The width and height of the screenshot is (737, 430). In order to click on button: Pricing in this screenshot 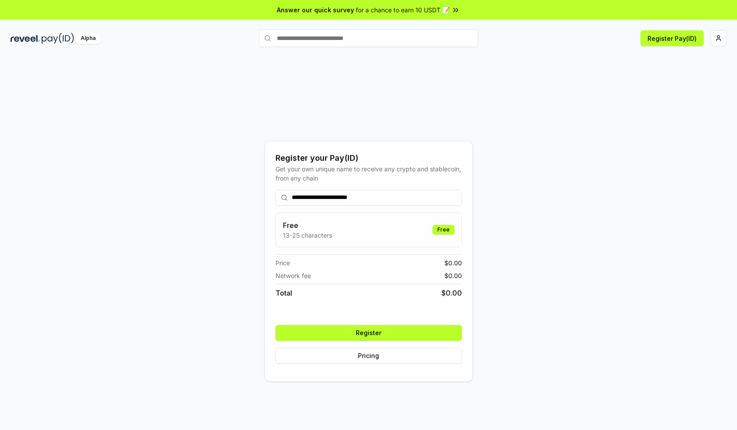, I will do `click(369, 355)`.